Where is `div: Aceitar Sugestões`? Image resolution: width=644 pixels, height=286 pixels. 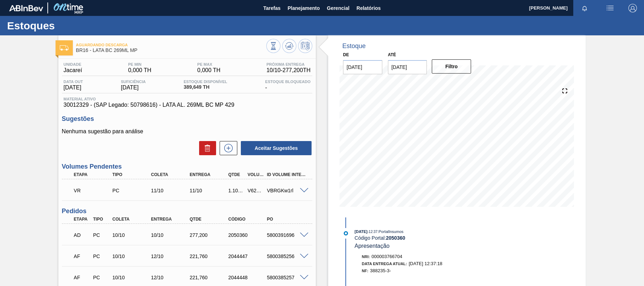
div: Aceitar Sugestões is located at coordinates (275, 148).